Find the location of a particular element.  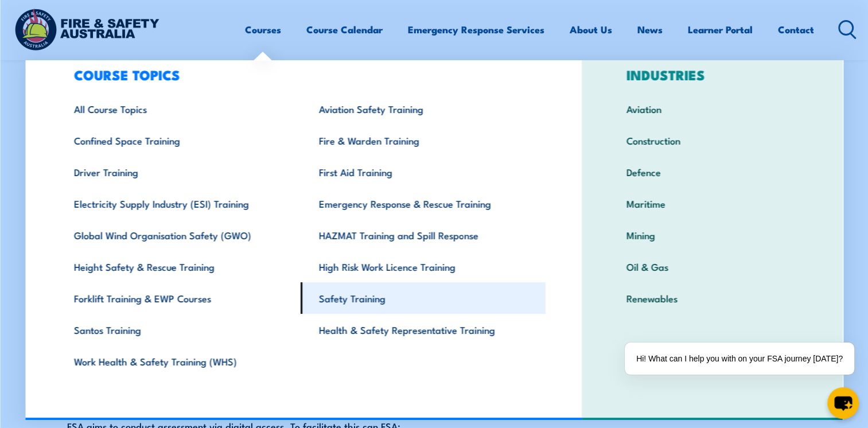

a: Driver Training is located at coordinates (178, 171).